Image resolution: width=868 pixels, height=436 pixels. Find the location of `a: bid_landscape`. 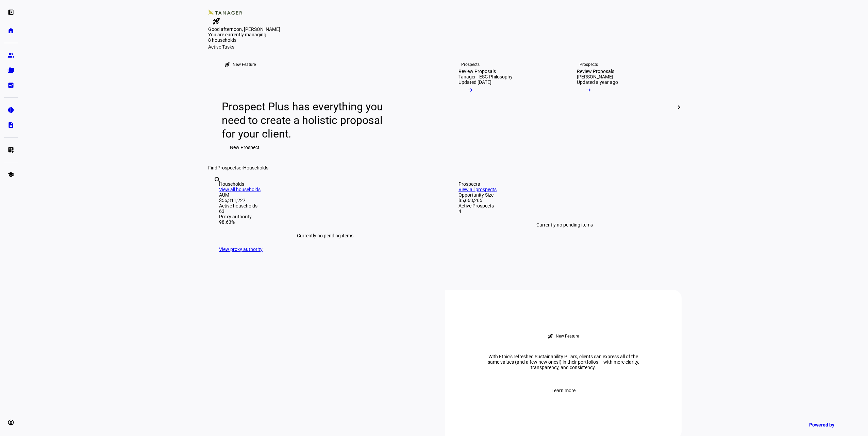

a: bid_landscape is located at coordinates (11, 85).